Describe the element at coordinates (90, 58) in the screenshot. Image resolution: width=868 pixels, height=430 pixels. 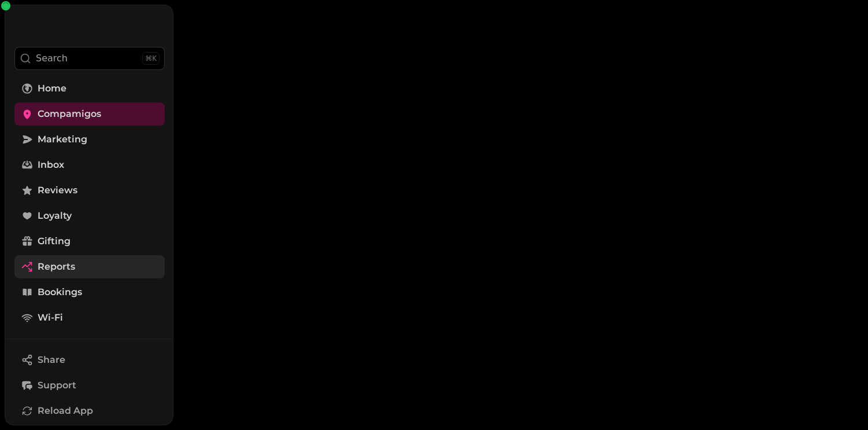
I see `button: Search⌘K` at that location.